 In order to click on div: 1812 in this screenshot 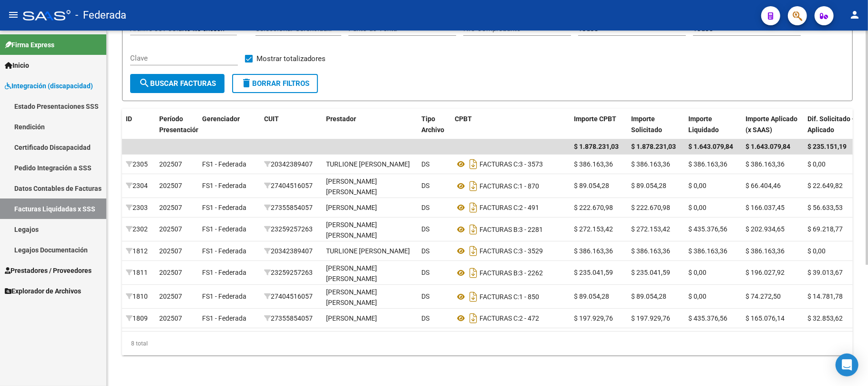, I will do `click(139, 251)`.